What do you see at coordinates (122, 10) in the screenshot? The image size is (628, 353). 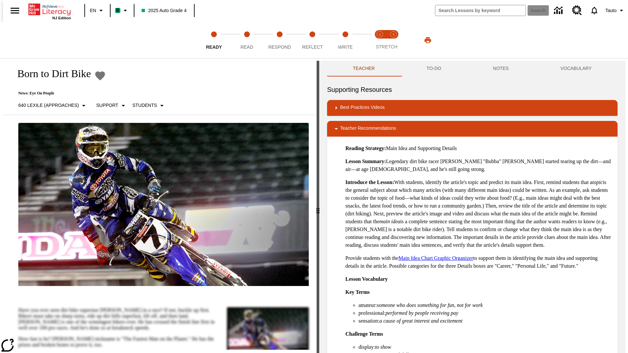 I see `button: Boost Class color is mint green. Change class color` at bounding box center [122, 10].